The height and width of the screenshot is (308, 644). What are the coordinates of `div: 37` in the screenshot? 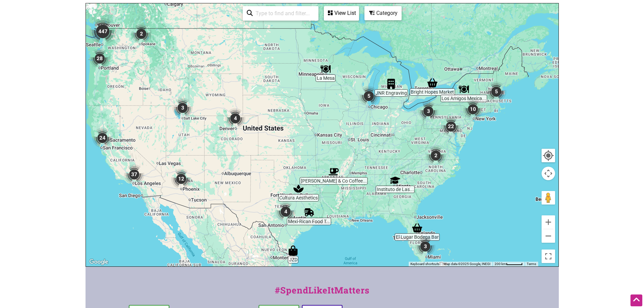 It's located at (134, 175).